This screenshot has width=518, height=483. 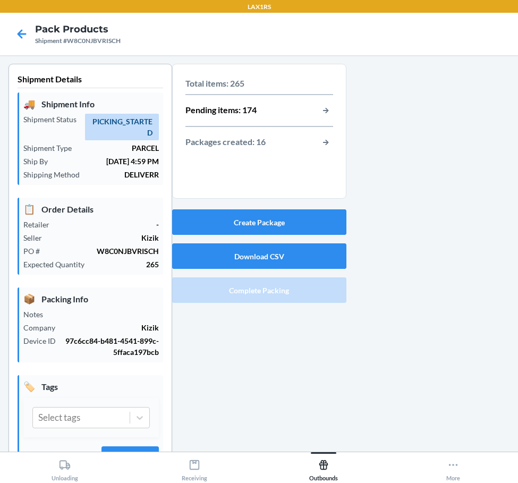 I want to click on p: Ship By, so click(x=40, y=161).